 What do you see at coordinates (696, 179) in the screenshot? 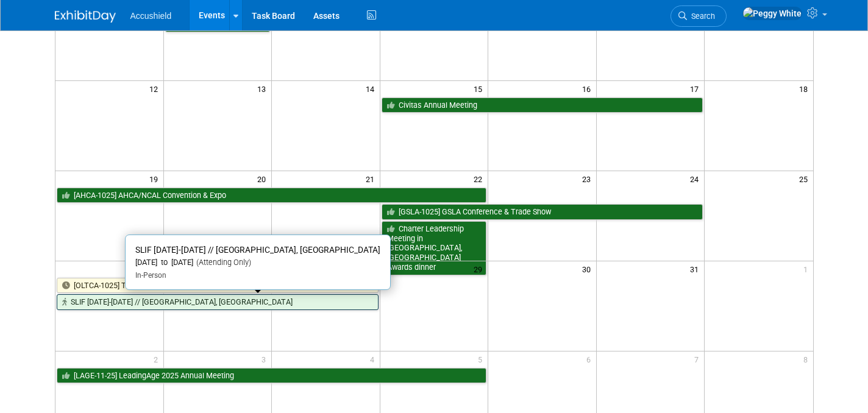
I see `span: 24` at bounding box center [696, 179].